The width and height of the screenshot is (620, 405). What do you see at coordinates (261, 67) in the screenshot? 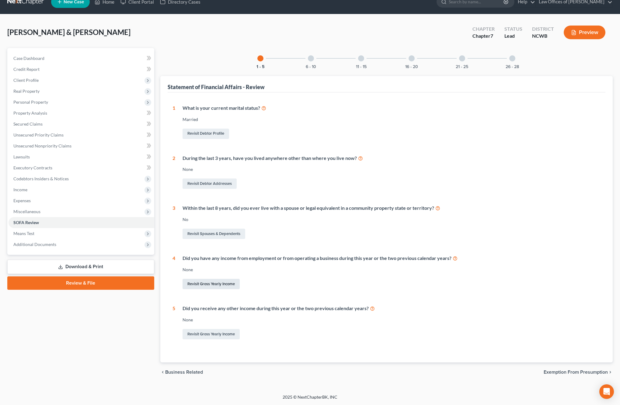
I see `button: 1 - 5` at bounding box center [261, 67].